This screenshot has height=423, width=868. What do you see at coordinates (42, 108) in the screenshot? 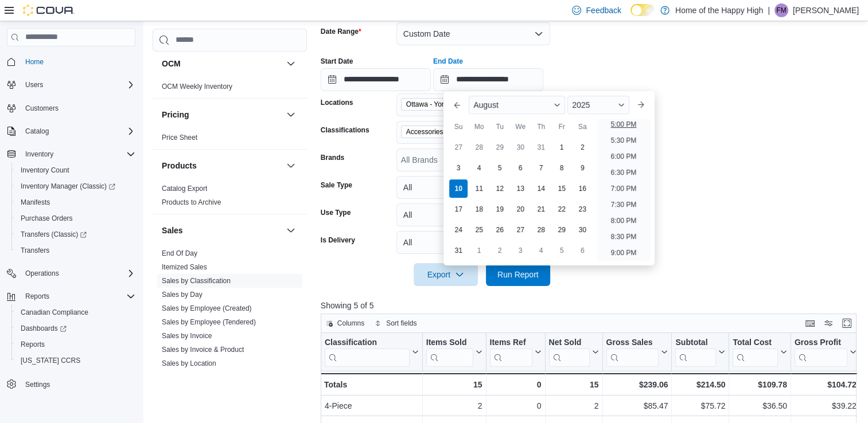
I see `span: Customers` at bounding box center [42, 108].